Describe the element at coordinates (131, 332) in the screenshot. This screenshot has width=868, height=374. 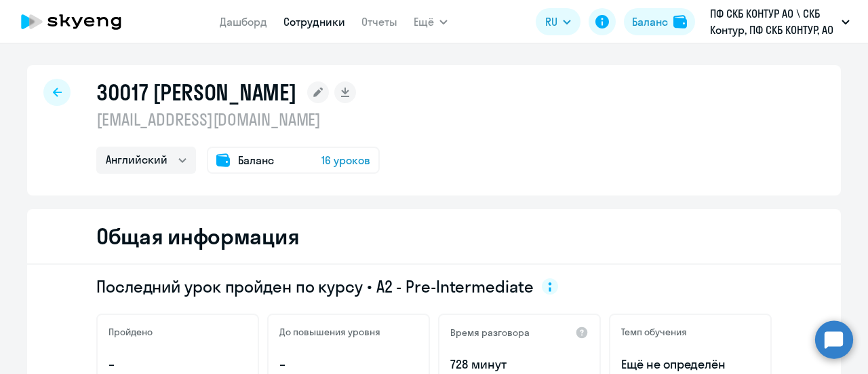
I see `h5: Пройдено` at that location.